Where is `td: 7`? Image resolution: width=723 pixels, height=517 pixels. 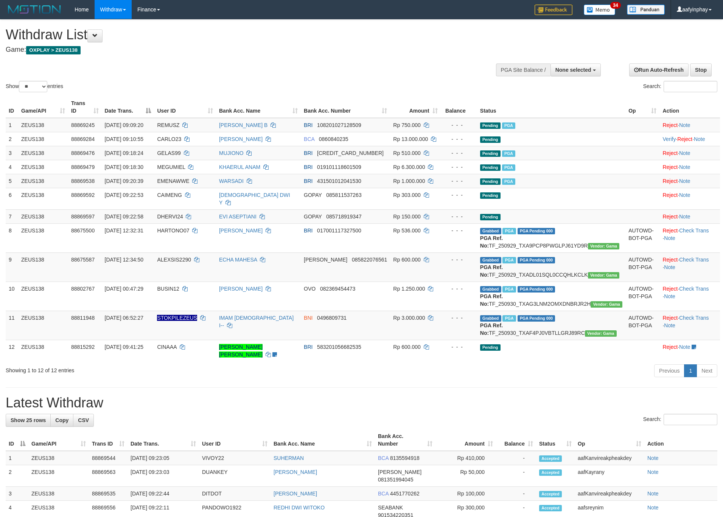
td: 7 is located at coordinates (12, 216).